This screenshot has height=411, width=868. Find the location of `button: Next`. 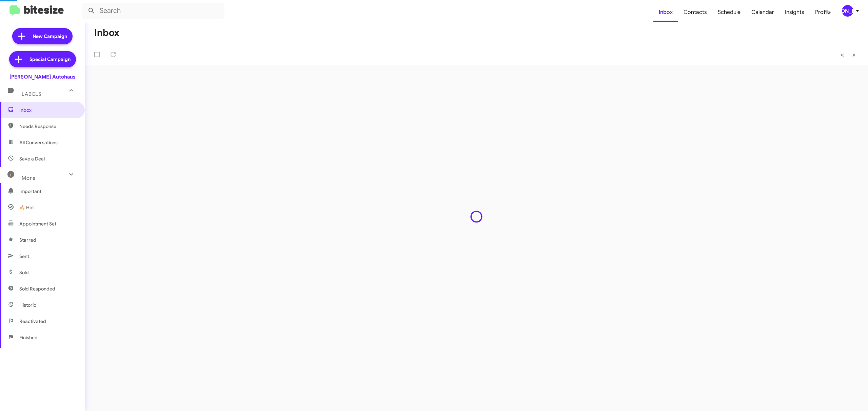

button: Next is located at coordinates (854, 54).